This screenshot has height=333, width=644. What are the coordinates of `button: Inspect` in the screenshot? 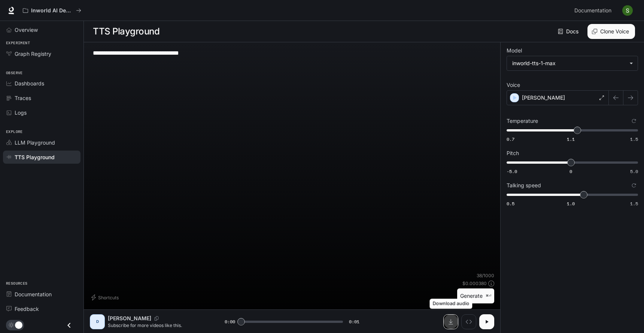 It's located at (469, 322).